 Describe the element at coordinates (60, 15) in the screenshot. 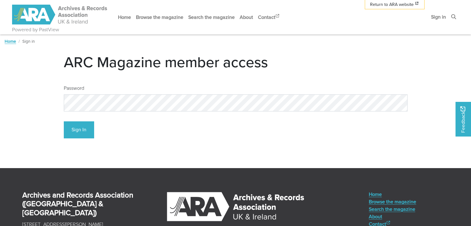

I see `a: ARA - ARC Magazine | Powered by PastView logo` at that location.